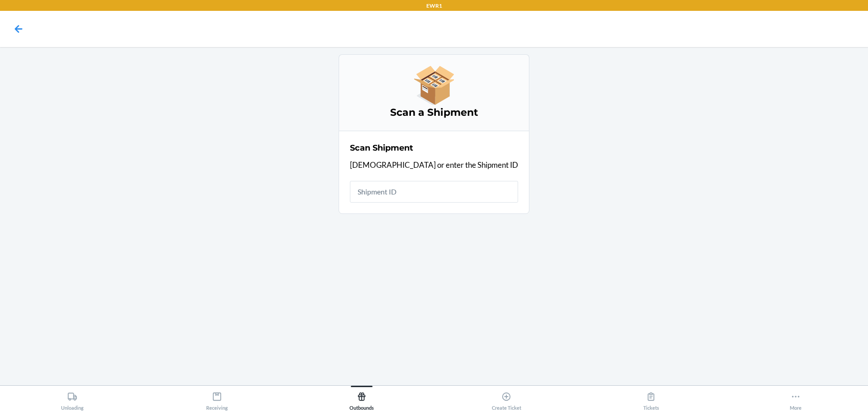  What do you see at coordinates (434, 192) in the screenshot?
I see `input: Shipment ID` at bounding box center [434, 192].